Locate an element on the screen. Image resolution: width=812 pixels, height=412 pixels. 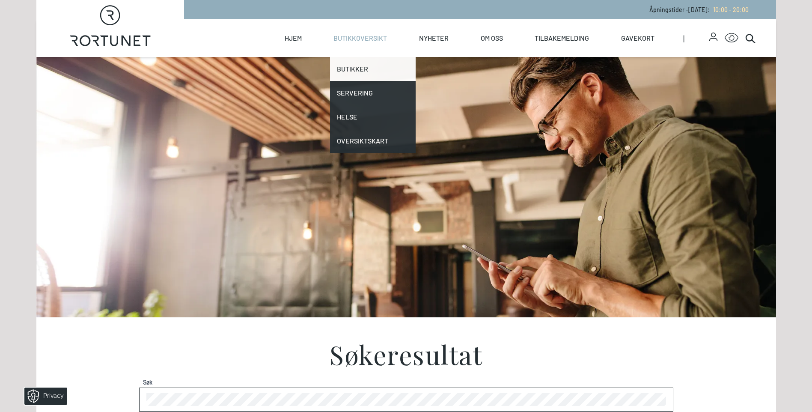
a: Butikkoversikt is located at coordinates (360, 38).